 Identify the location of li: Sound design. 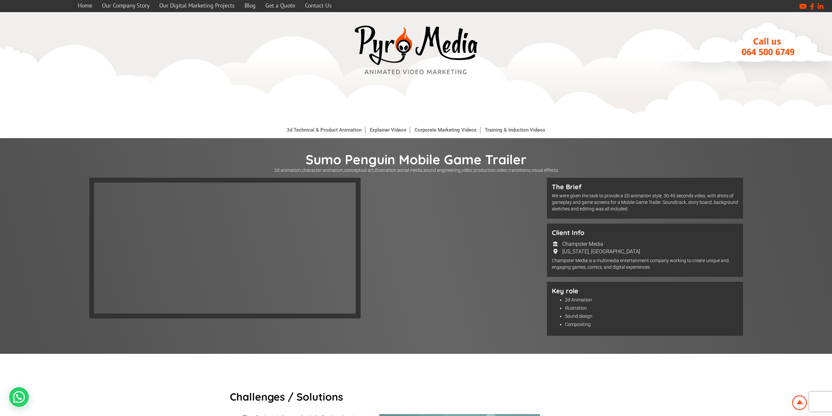
(652, 316).